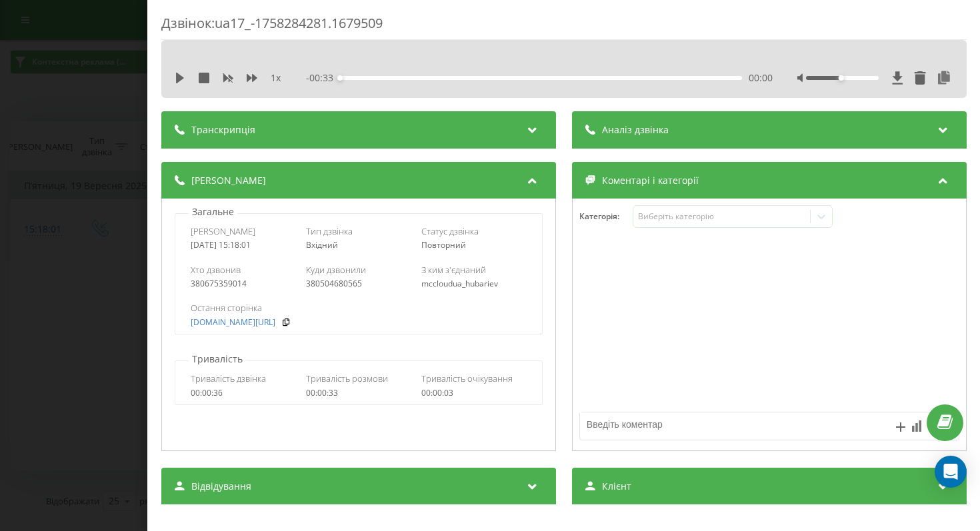 This screenshot has height=531, width=980. Describe the element at coordinates (453, 270) in the screenshot. I see `span: З ким з'єднаний` at that location.